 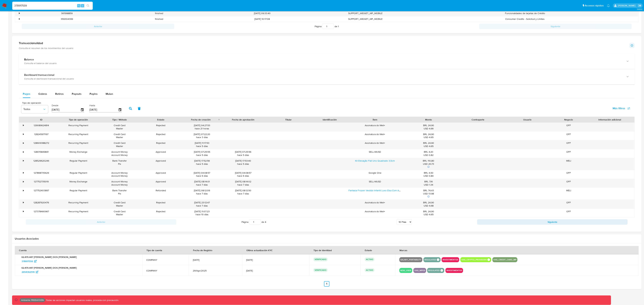 What do you see at coordinates (32, 300) in the screenshot?
I see `p: Ambiente: PRODUCCIÓN` at bounding box center [32, 300].